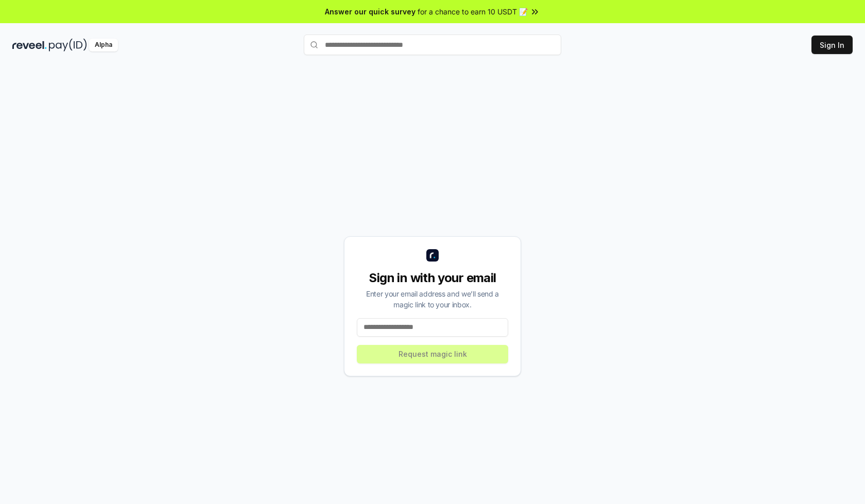 This screenshot has height=504, width=865. What do you see at coordinates (432, 255) in the screenshot?
I see `img: logo_small` at bounding box center [432, 255].